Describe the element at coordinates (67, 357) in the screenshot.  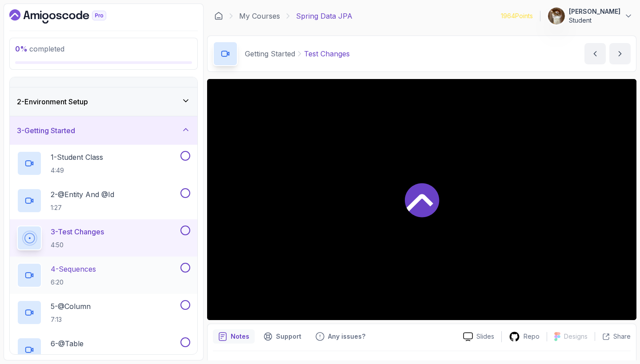
I see `p: 1:56` at that location.